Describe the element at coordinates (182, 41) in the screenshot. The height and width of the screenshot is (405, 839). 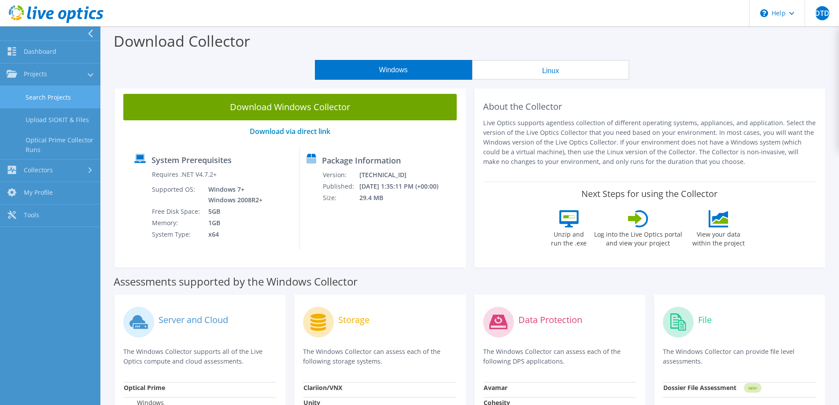
I see `label: Download Collector` at that location.